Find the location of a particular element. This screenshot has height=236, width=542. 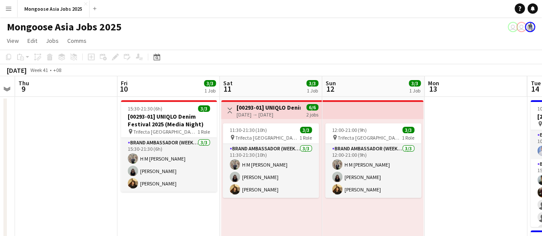

button: Mongoose Asia Jobs 2025 is located at coordinates (54, 9).